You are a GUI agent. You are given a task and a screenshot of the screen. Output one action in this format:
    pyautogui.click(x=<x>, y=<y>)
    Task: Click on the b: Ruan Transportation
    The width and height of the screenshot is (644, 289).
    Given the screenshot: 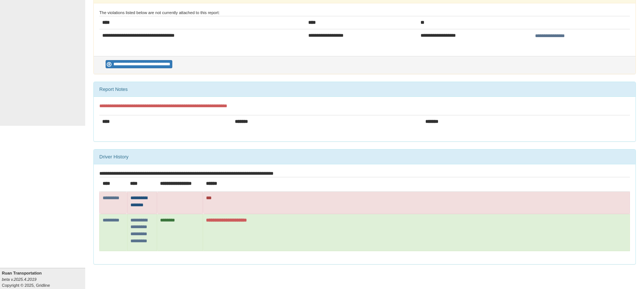 What is the action you would take?
    pyautogui.click(x=21, y=272)
    